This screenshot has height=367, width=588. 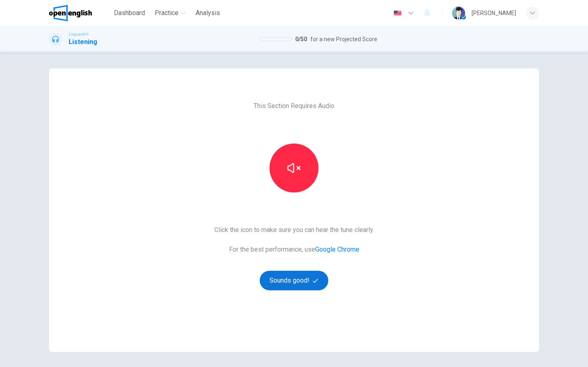 What do you see at coordinates (129, 13) in the screenshot?
I see `a: Dashboard` at bounding box center [129, 13].